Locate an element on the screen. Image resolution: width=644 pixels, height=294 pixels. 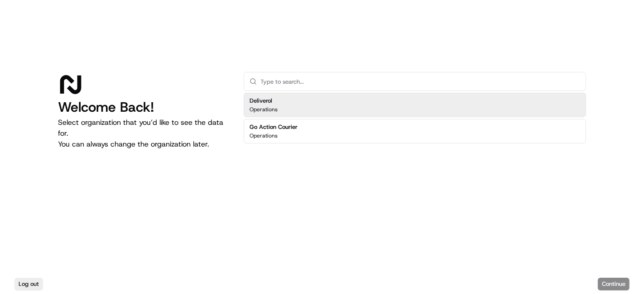
div: Suggestions is located at coordinates (414, 118).